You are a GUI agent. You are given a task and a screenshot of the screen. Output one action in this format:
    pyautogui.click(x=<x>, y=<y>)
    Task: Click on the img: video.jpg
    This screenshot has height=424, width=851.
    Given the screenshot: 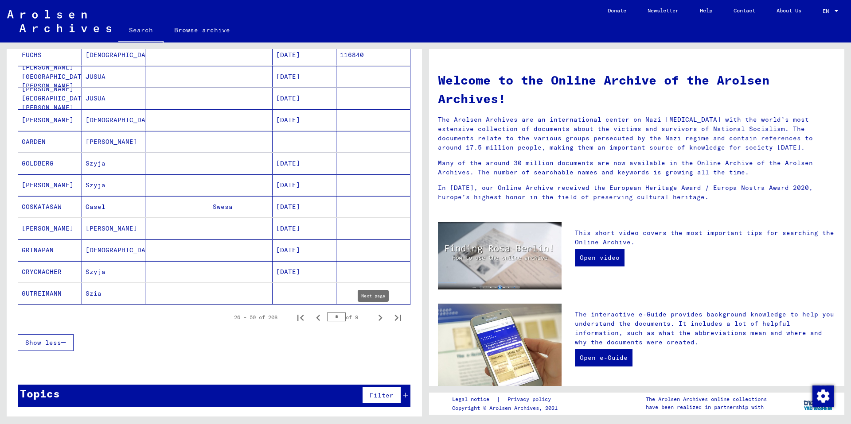 What is the action you would take?
    pyautogui.click(x=499, y=256)
    